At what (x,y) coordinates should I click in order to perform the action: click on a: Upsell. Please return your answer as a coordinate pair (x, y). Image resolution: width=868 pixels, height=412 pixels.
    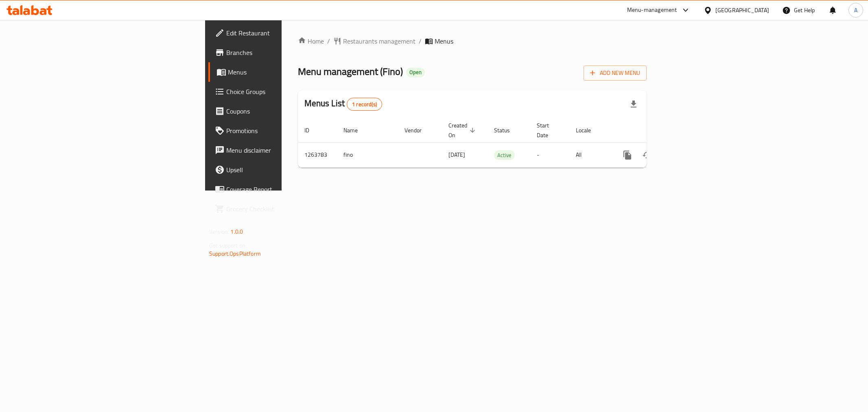
    Looking at the image, I should click on (279, 170).